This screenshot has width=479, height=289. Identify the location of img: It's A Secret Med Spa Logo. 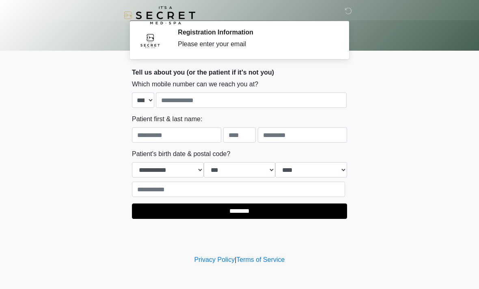
(160, 15).